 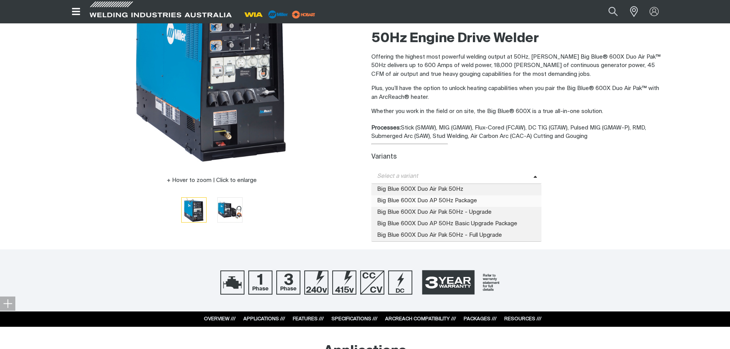 I want to click on button: Hover to zoom | Click to enlarge, so click(x=211, y=180).